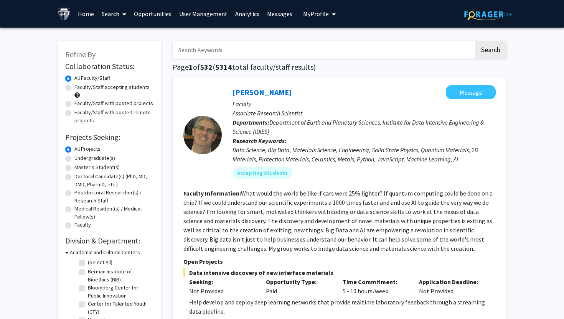 This screenshot has height=319, width=564. What do you see at coordinates (114, 197) in the screenshot?
I see `label: Postdoctoral Researcher(s) / Research Staff` at bounding box center [114, 197].